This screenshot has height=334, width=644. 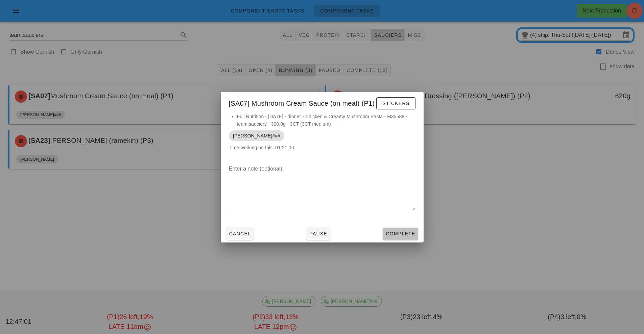 What do you see at coordinates (318, 234) in the screenshot?
I see `span: Pause` at bounding box center [318, 234].